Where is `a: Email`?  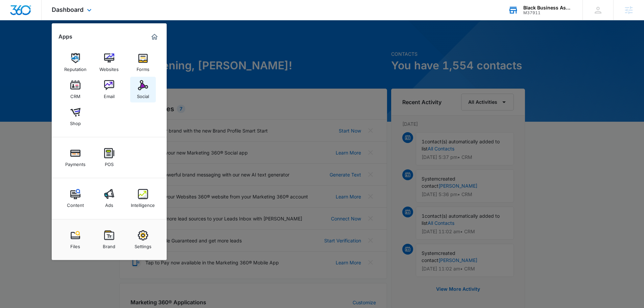
a: Email is located at coordinates (109, 89).